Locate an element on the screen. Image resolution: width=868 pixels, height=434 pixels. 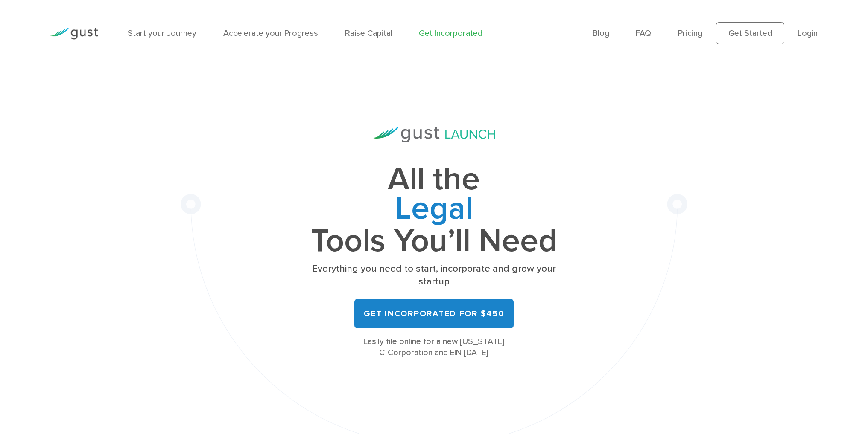
a: Raise Capital is located at coordinates (368, 33).